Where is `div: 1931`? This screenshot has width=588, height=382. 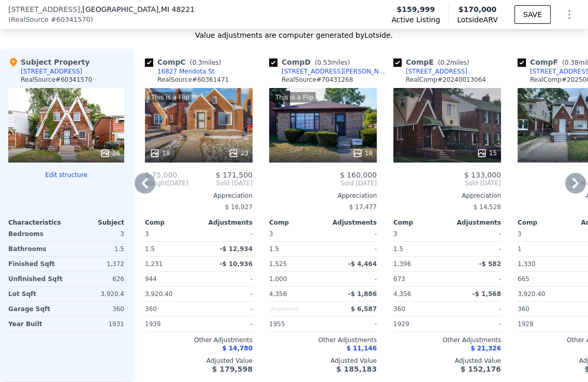 div: 1931 is located at coordinates (97, 324).